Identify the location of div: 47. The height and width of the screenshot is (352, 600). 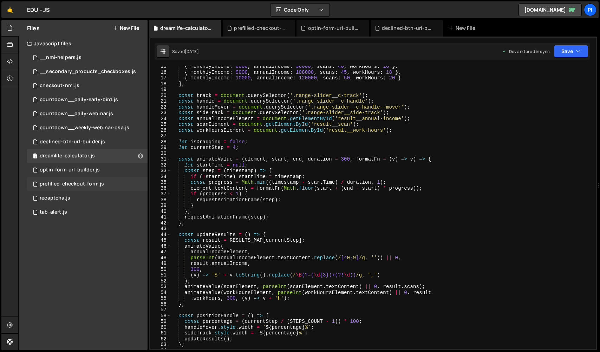
(161, 252).